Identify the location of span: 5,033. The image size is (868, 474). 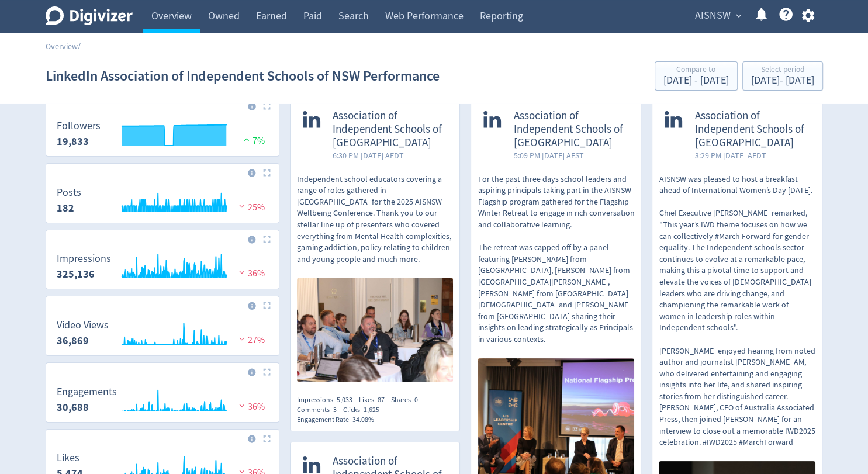
(344, 400).